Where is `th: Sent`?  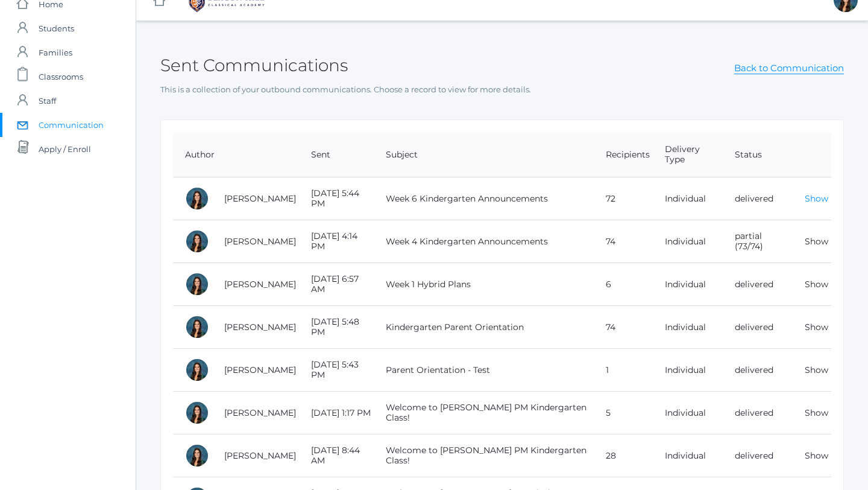 th: Sent is located at coordinates (337, 154).